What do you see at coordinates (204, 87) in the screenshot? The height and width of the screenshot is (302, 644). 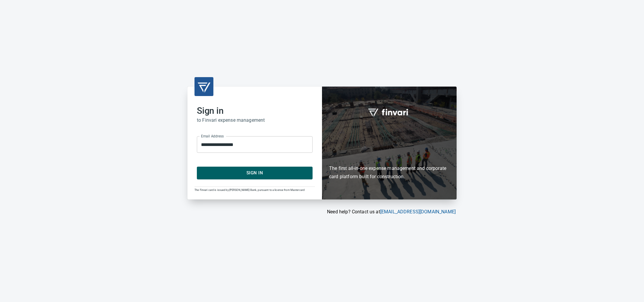 I see `img: transparent_logo.png` at bounding box center [204, 87].